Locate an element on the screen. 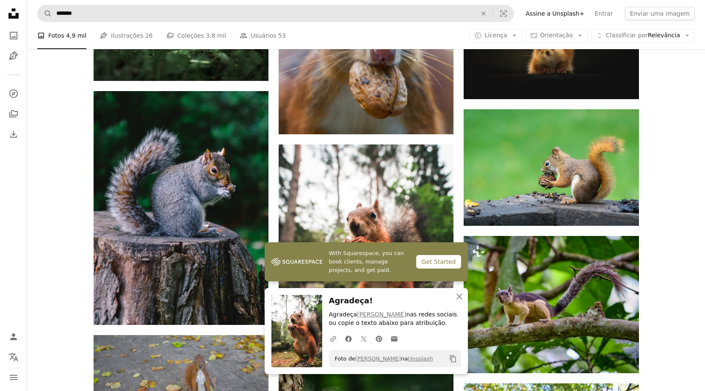 Image resolution: width=705 pixels, height=391 pixels. button: Menu is located at coordinates (14, 377).